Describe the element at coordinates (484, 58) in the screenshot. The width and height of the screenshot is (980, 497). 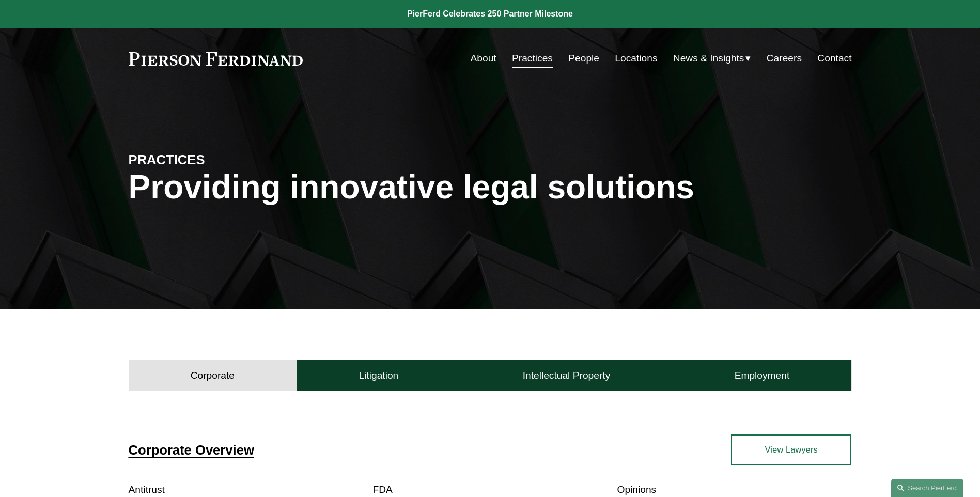
I see `a: About` at that location.